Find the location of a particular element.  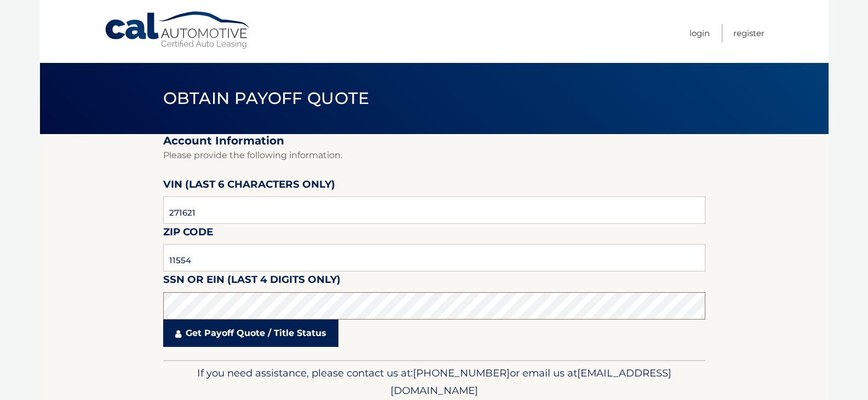

a: Register is located at coordinates (749, 33).